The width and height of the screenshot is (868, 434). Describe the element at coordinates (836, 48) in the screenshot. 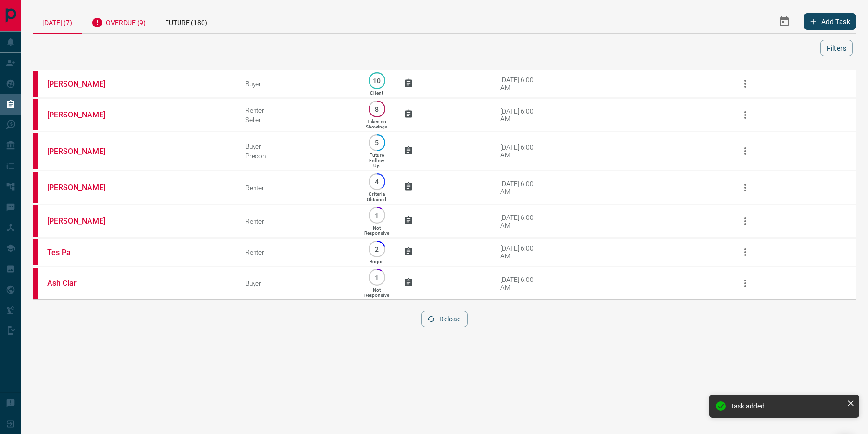

I see `button: Filters` at that location.